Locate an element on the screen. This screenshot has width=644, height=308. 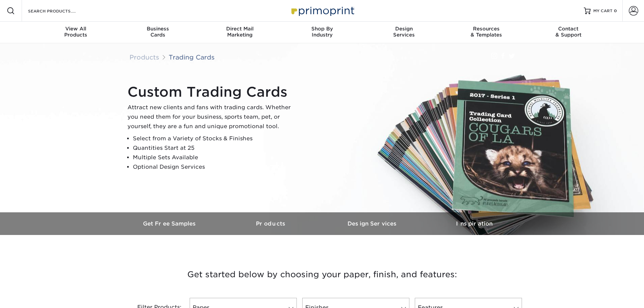
li: Quantities Start at 25 is located at coordinates (214, 148).